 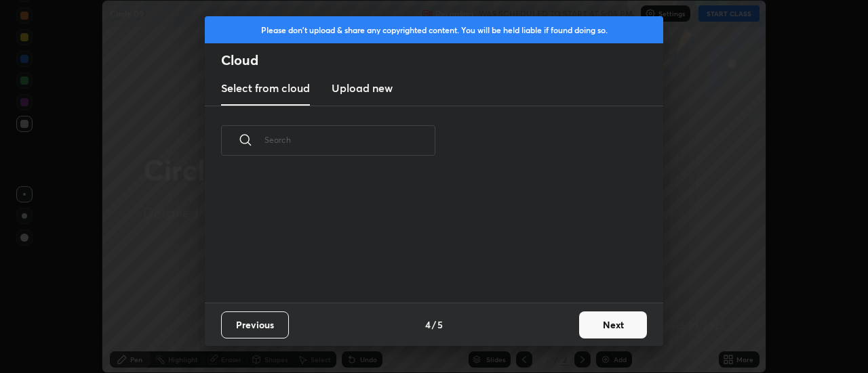 What do you see at coordinates (265, 88) in the screenshot?
I see `h3: Select from cloud` at bounding box center [265, 88].